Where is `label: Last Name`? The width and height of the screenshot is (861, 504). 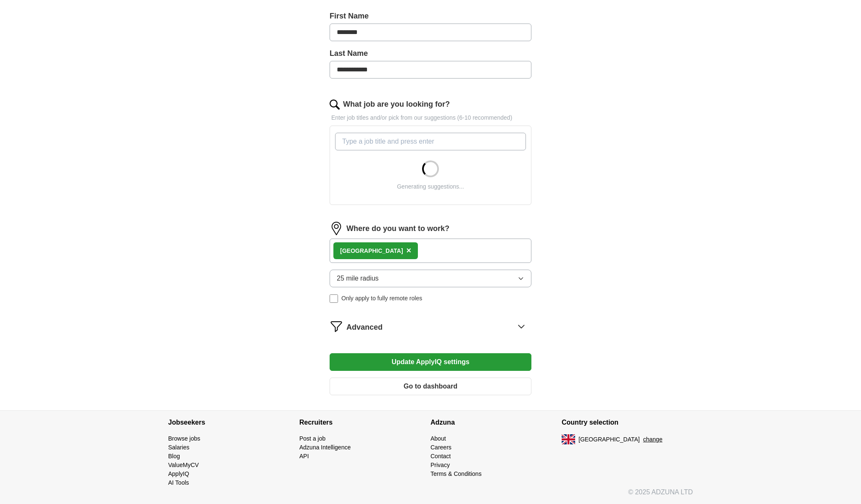
label: Last Name is located at coordinates (430, 54).